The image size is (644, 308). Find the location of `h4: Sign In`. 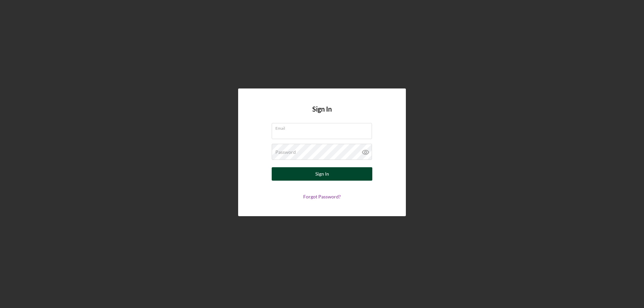

h4: Sign In is located at coordinates (322, 114).